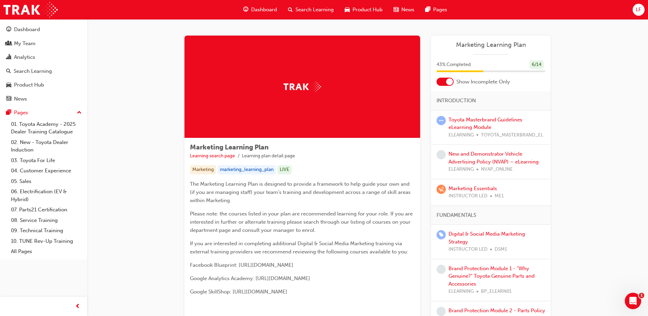 This screenshot has height=316, width=648. What do you see at coordinates (473, 188) in the screenshot?
I see `a: Marketing Essentials` at bounding box center [473, 188].